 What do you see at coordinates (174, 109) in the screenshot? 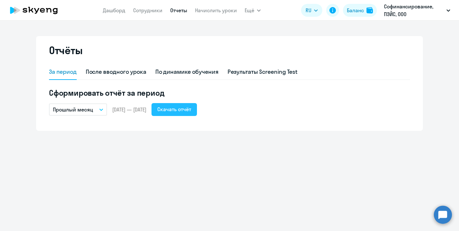
I see `div: Скачать отчёт` at bounding box center [174, 109].